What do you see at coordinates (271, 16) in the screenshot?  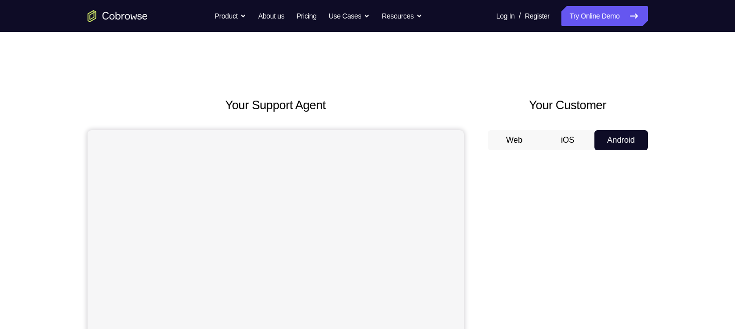 I see `a: About us` at bounding box center [271, 16].